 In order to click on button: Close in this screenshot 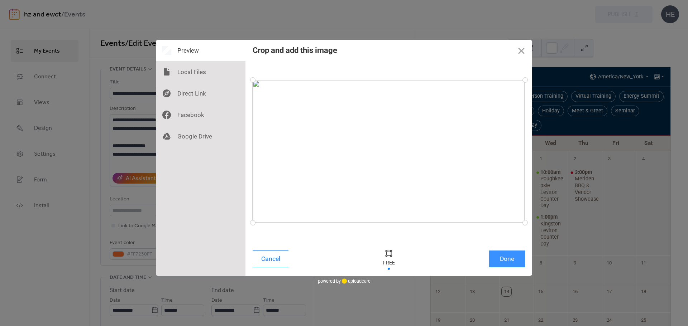, I will do `click(521, 51)`.